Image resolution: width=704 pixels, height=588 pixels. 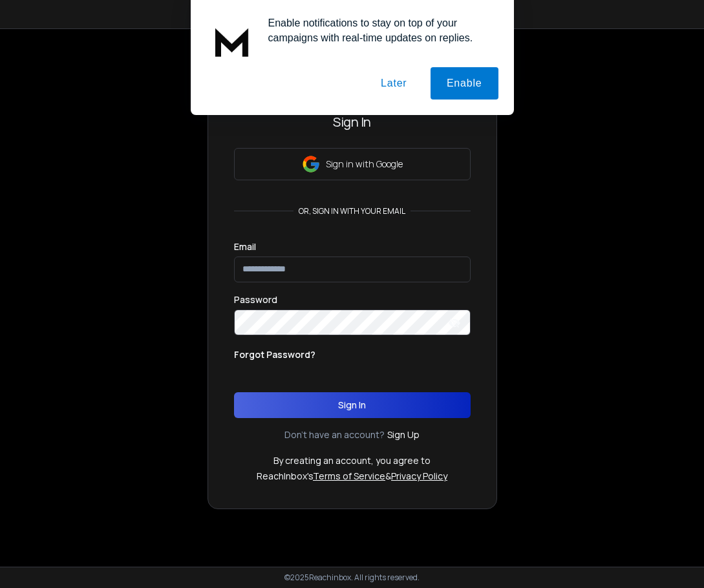 What do you see at coordinates (349, 475) in the screenshot?
I see `span: Terms of Service` at bounding box center [349, 475].